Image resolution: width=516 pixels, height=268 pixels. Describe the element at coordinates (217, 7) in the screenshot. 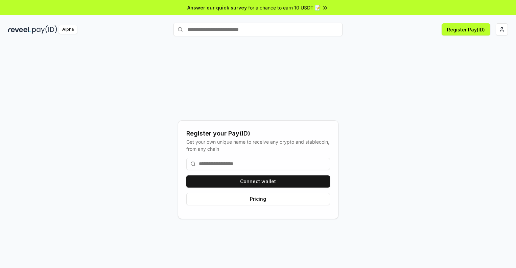

I see `span: Answer our quick survey` at that location.